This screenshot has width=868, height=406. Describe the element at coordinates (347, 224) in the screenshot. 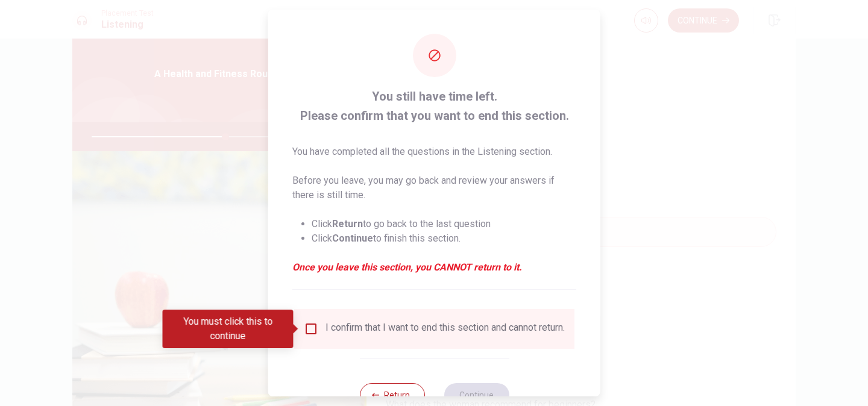

I see `strong: Return` at that location.